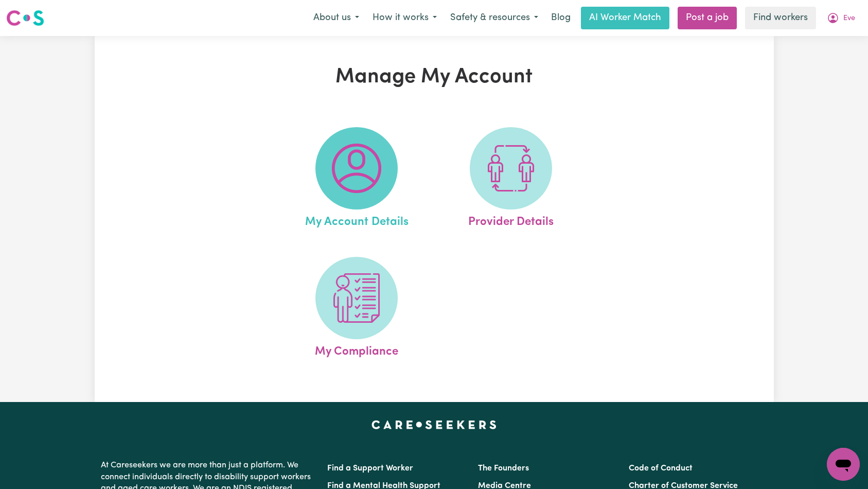  What do you see at coordinates (356, 220) in the screenshot?
I see `span: My Account Details` at bounding box center [356, 220].